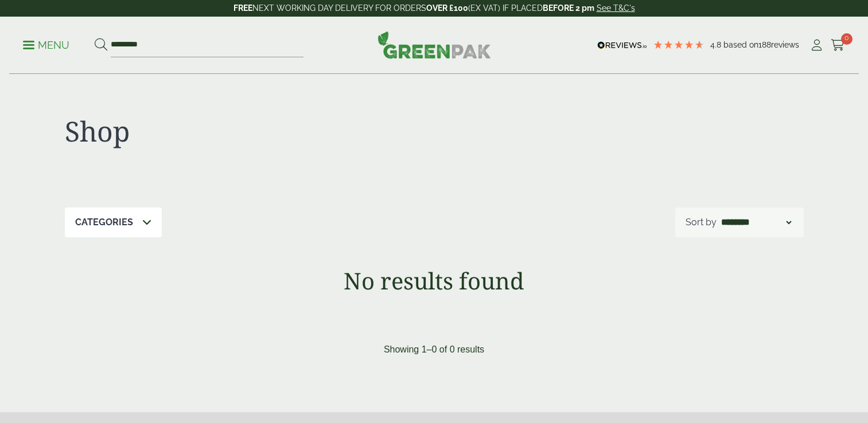  What do you see at coordinates (679, 45) in the screenshot?
I see `div: 4.79 Stars` at bounding box center [679, 45].